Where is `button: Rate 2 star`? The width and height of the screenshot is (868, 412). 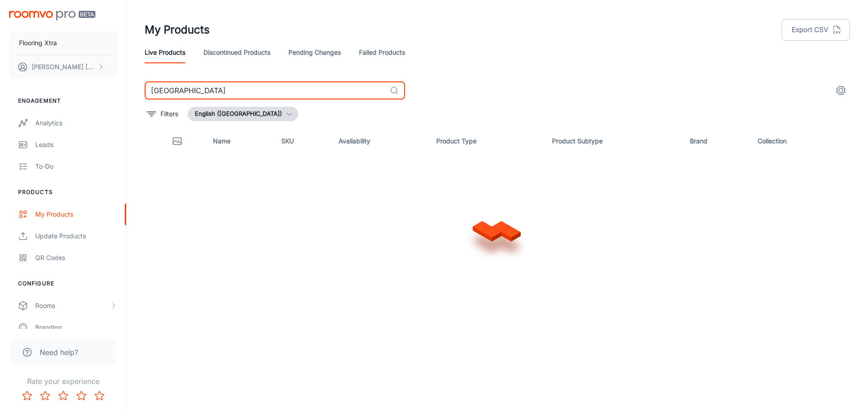 button: Rate 2 star is located at coordinates (45, 396).